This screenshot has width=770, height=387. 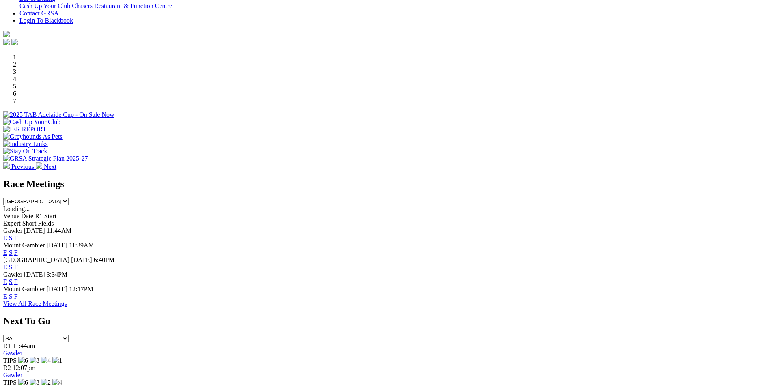 What do you see at coordinates (39, 166) in the screenshot?
I see `img: chevron-right-pager-white.svg` at bounding box center [39, 166].